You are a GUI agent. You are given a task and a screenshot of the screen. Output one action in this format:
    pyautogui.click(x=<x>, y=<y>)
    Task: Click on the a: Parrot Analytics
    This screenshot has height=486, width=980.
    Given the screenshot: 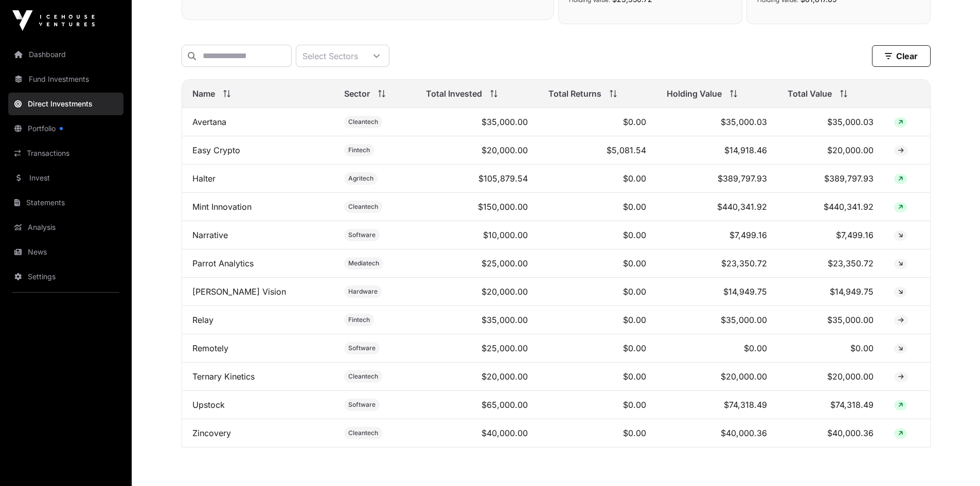 What is the action you would take?
    pyautogui.click(x=223, y=264)
    